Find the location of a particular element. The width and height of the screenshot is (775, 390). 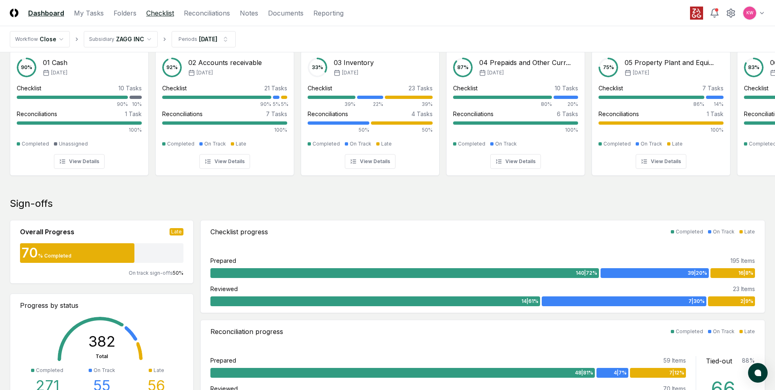

div: % Completed is located at coordinates (55, 256).